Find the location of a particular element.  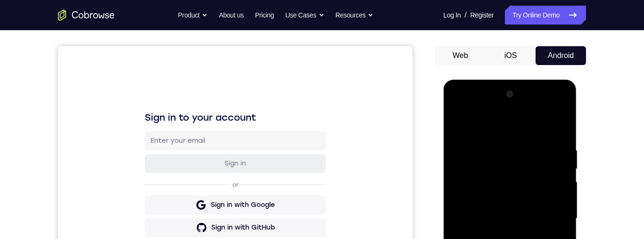

div: Sign in with GitHub is located at coordinates (184, 182).